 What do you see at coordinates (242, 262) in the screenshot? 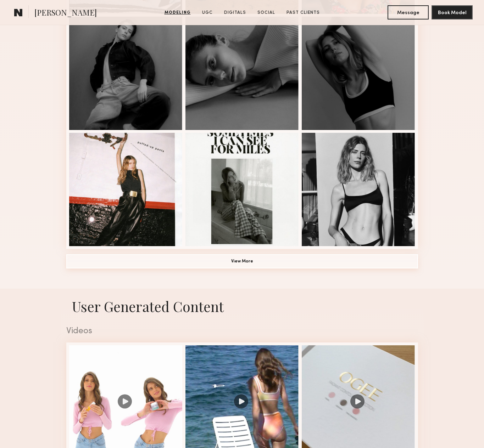
I see `button: View More` at bounding box center [242, 262].